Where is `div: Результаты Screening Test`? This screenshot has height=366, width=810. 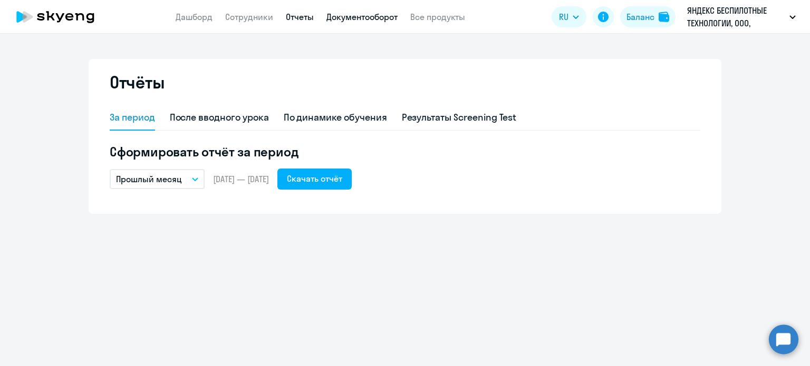
div: Результаты Screening Test is located at coordinates (459, 118).